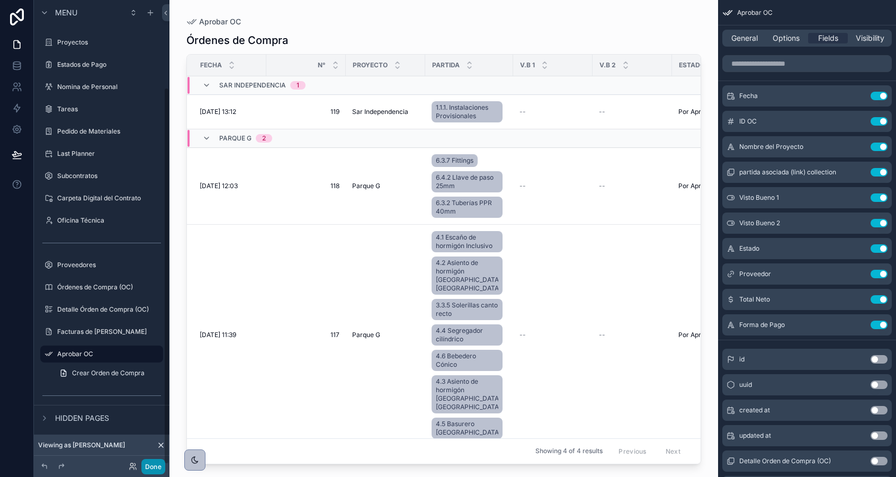  I want to click on span: updated at, so click(755, 435).